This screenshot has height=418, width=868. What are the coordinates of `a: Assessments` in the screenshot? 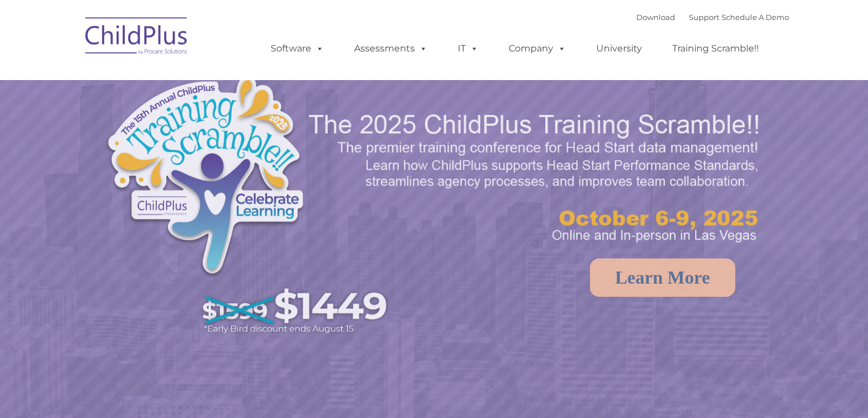 It's located at (391, 49).